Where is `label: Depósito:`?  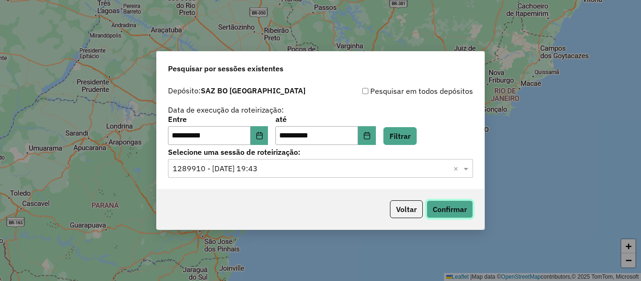
label: Depósito: is located at coordinates (236, 91).